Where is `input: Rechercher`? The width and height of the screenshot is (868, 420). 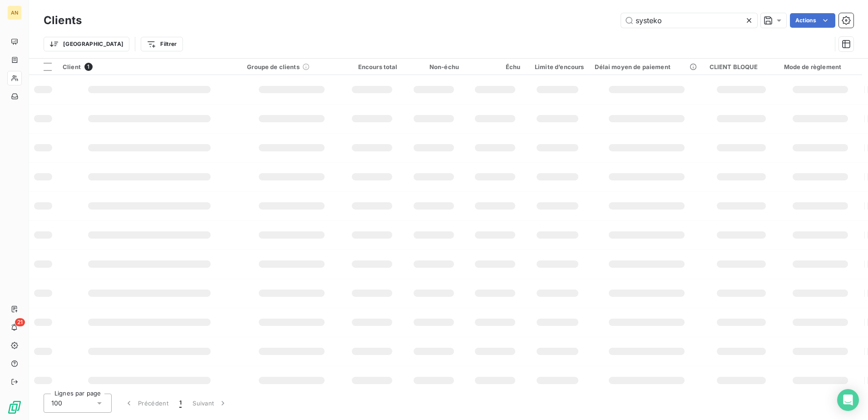 input: Rechercher is located at coordinates (690, 20).